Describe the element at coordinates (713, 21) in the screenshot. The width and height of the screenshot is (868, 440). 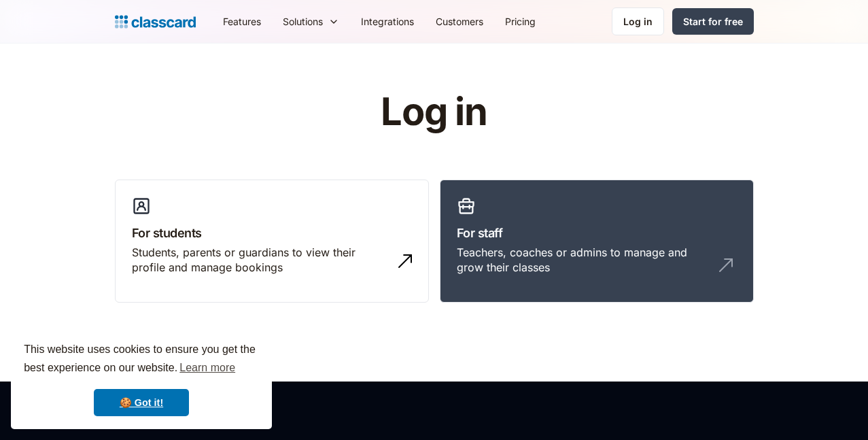
I see `a: Start for free` at that location.